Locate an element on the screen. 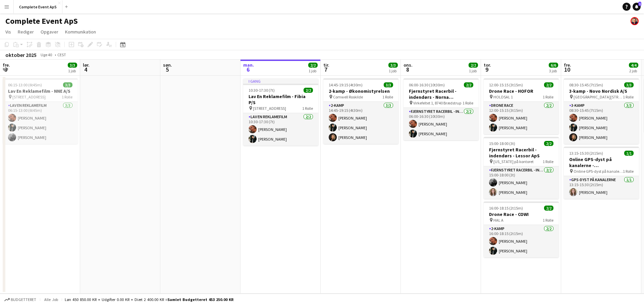  span: Budgetteret is located at coordinates (23, 299).